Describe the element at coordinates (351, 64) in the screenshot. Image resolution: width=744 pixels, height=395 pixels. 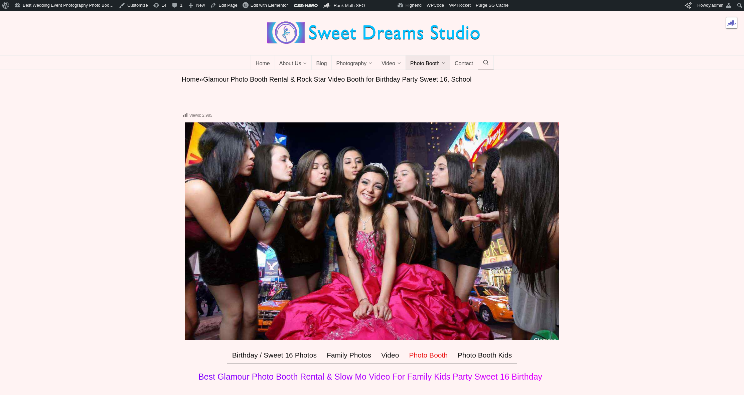
I see `span: Photography` at that location.